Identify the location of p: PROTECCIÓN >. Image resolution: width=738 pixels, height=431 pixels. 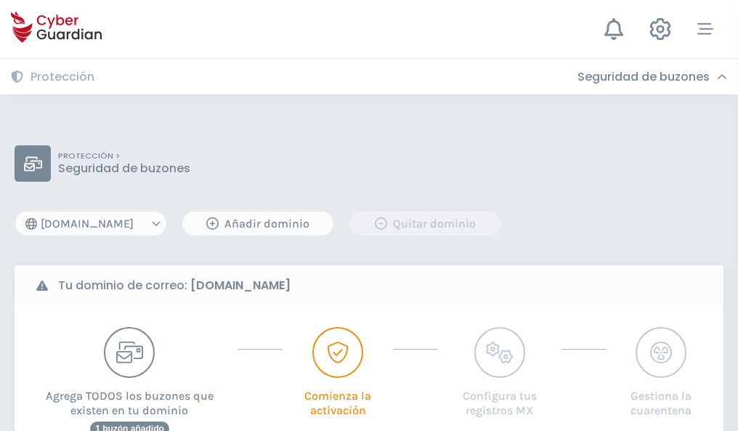
(124, 156).